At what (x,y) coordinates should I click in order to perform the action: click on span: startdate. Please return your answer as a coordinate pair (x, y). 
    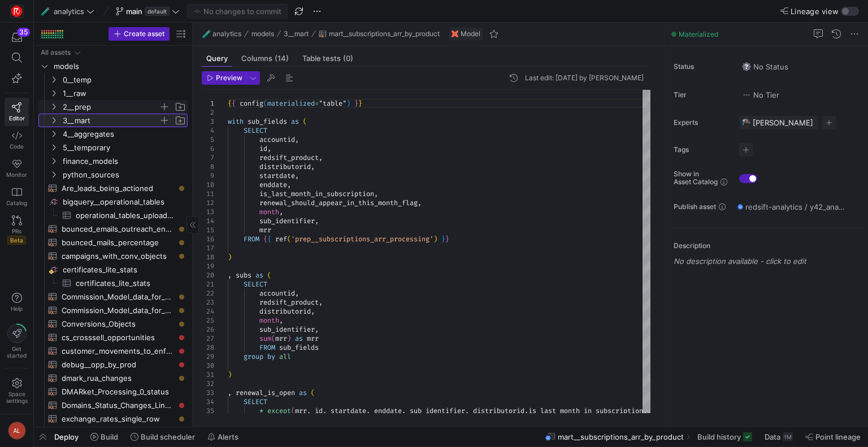
    Looking at the image, I should click on (348, 411).